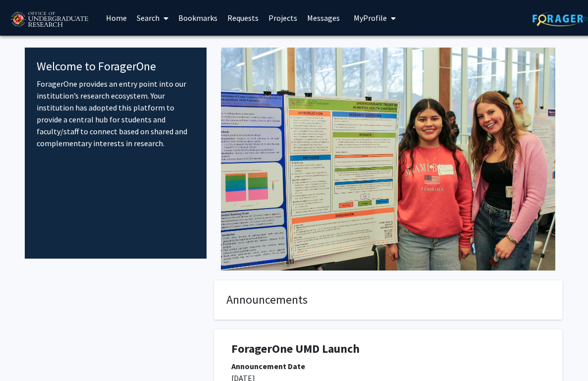 The image size is (588, 381). What do you see at coordinates (283, 18) in the screenshot?
I see `a: Projects` at bounding box center [283, 18].